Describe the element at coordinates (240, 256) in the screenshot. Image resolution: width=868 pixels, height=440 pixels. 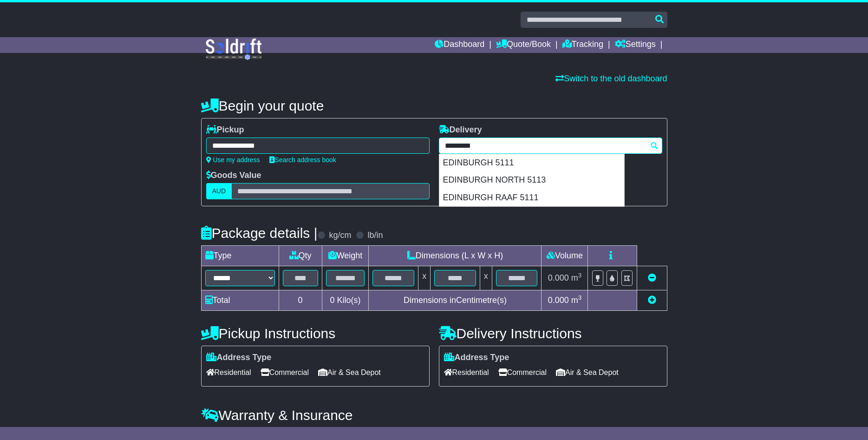
I see `td: Type` at that location.